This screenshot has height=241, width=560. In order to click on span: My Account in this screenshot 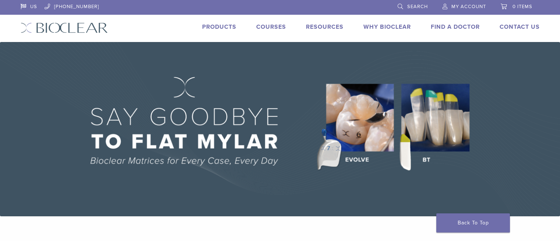, I will do `click(468, 7)`.